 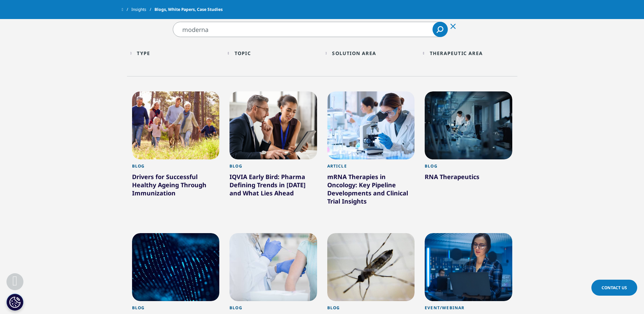 I want to click on div: Article, so click(x=371, y=168).